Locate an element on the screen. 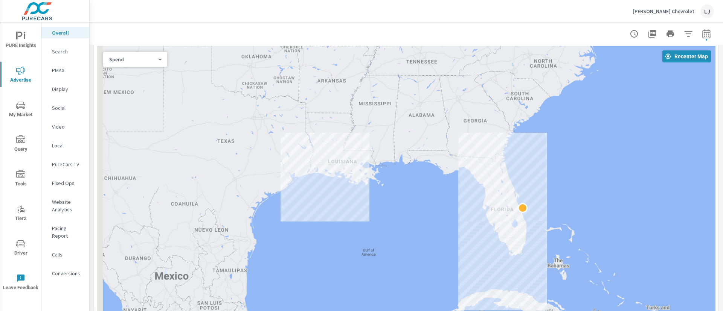  p: Website Analytics is located at coordinates (67, 206).